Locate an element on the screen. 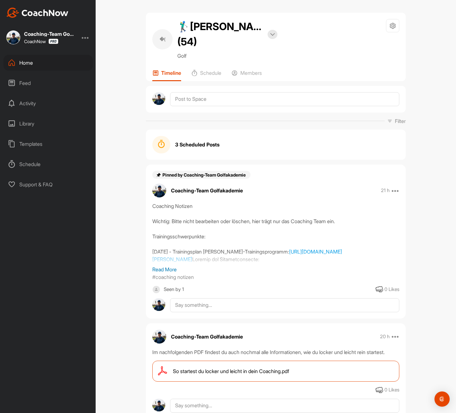 Image resolution: width=456 pixels, height=413 pixels. div: Open Intercom Messenger is located at coordinates (442, 399).